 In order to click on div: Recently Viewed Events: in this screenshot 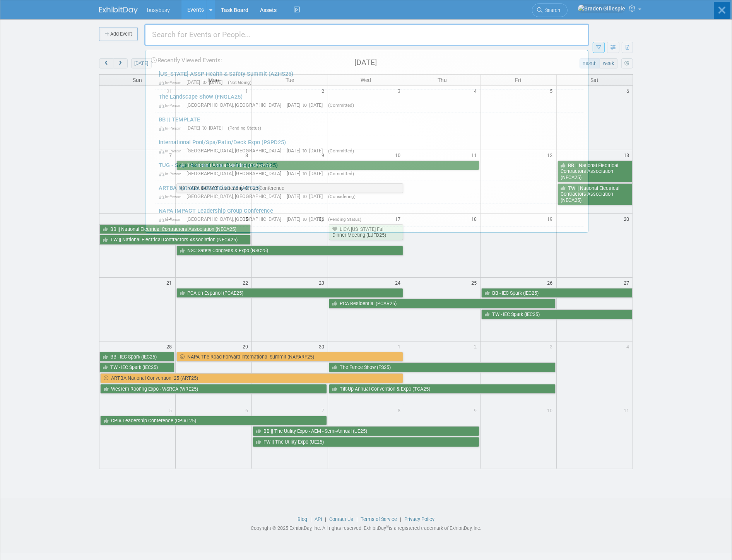, I will do `click(366, 58)`.